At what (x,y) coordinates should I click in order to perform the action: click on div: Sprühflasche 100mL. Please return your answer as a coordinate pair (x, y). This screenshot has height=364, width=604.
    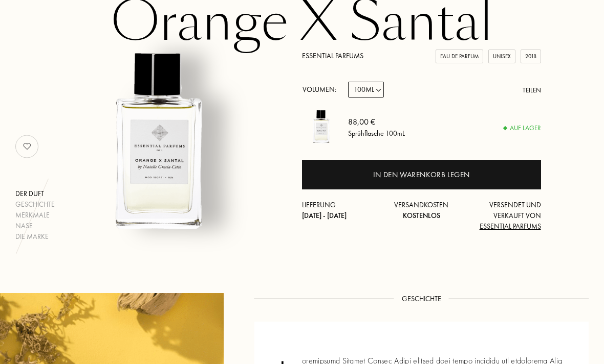
    Looking at the image, I should click on (376, 132).